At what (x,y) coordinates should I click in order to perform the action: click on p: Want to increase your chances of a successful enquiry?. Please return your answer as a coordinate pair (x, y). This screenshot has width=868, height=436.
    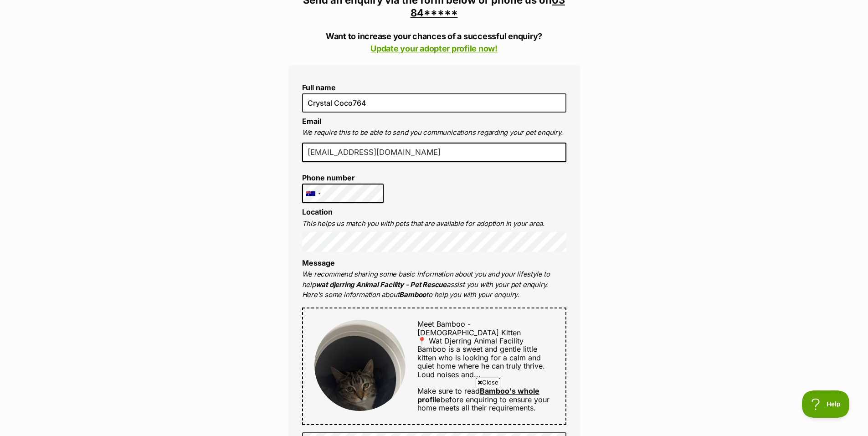
    Looking at the image, I should click on (434, 42).